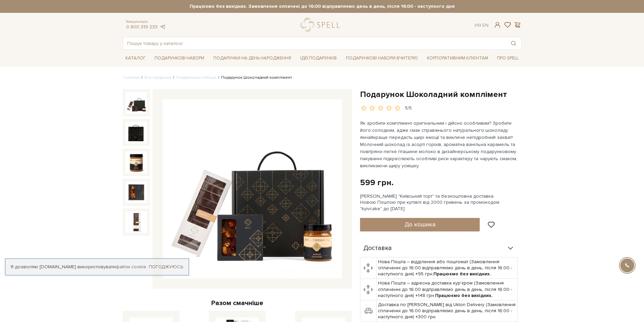 The width and height of the screenshot is (644, 322). I want to click on a: logo, so click(322, 25).